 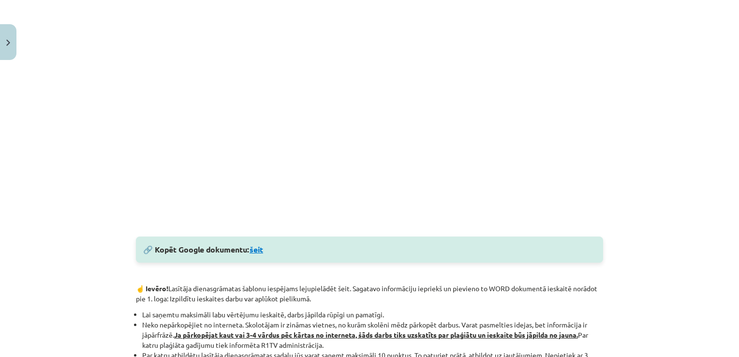 What do you see at coordinates (370, 250) in the screenshot?
I see `div: 🔗 Kopēt Google dokumentu:` at bounding box center [370, 250].